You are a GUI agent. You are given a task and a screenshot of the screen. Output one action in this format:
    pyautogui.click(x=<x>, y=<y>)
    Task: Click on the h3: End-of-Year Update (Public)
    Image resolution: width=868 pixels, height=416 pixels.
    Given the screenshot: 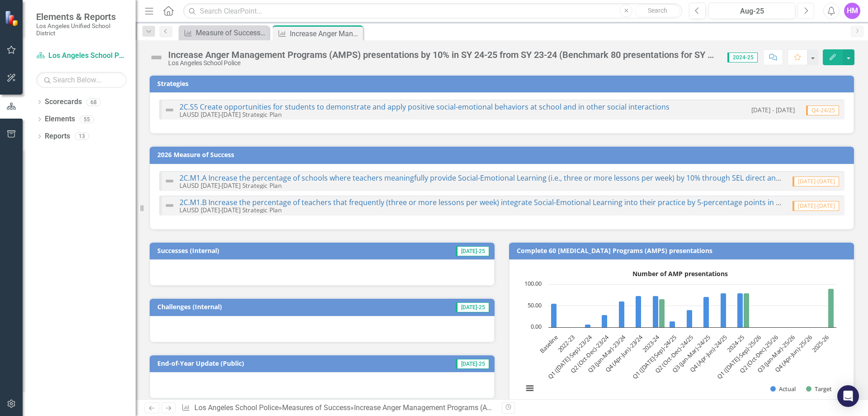 What is the action you would take?
    pyautogui.click(x=276, y=363)
    